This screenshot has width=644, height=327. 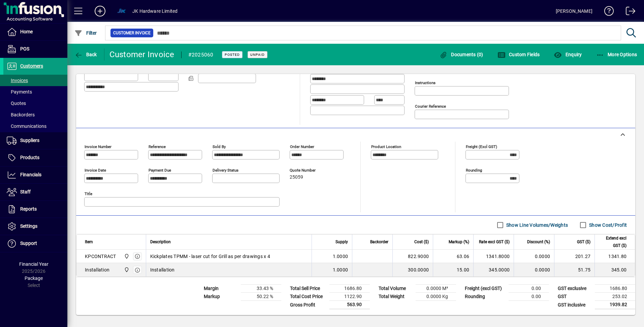 What do you see at coordinates (575, 305) in the screenshot?
I see `td: GST inclusive` at bounding box center [575, 305].